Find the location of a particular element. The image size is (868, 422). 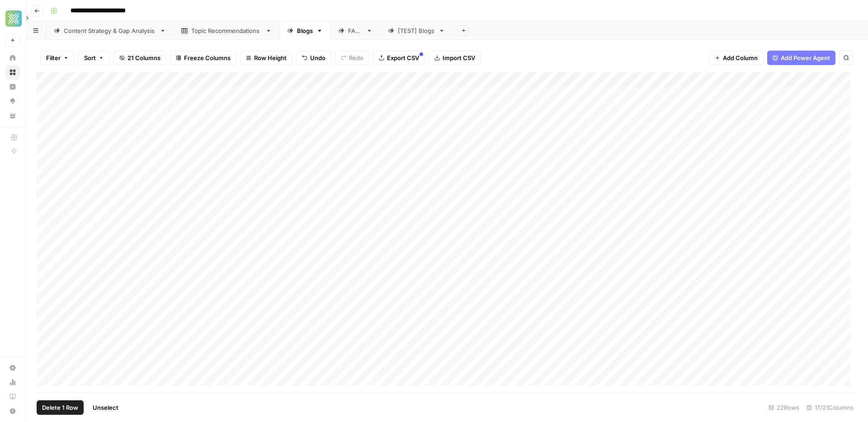

span: Redo is located at coordinates (356, 58).